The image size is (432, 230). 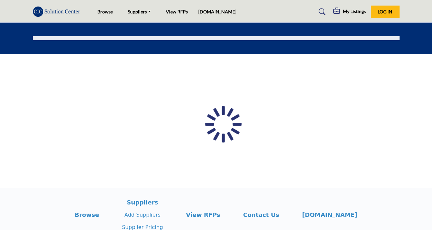 What do you see at coordinates (203, 215) in the screenshot?
I see `p: View RFPs` at bounding box center [203, 215].